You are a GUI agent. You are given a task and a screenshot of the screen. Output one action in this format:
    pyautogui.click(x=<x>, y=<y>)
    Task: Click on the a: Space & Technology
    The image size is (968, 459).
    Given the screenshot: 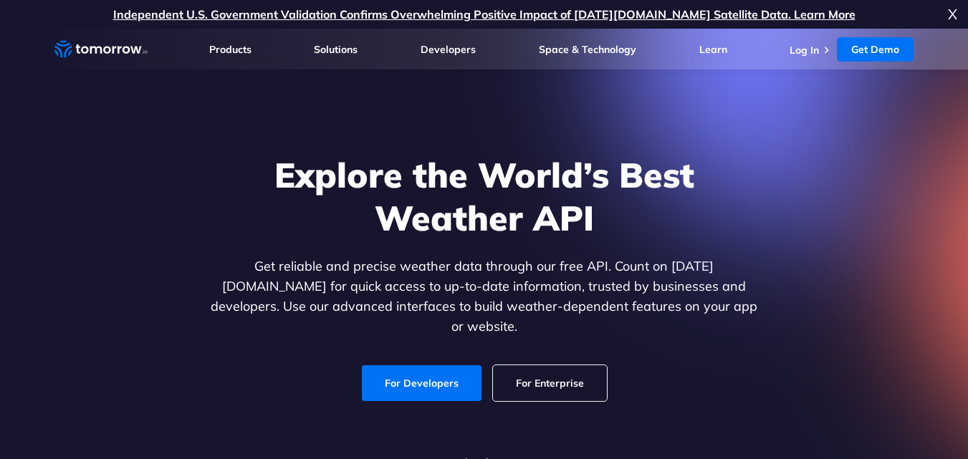 What is the action you would take?
    pyautogui.click(x=587, y=49)
    